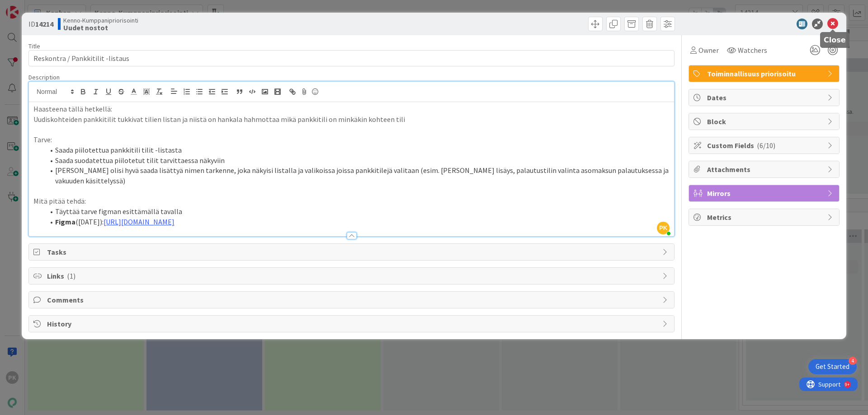  Describe the element at coordinates (352, 324) in the screenshot. I see `span: History` at that location.